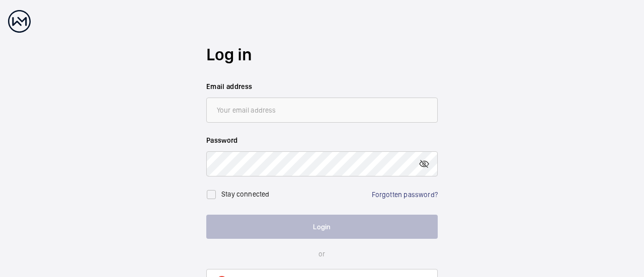  I want to click on button: Login, so click(322, 227).